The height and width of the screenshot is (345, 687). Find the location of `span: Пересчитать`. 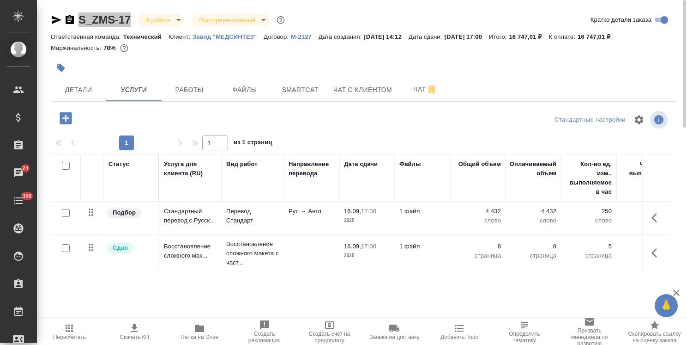

span: Пересчитать is located at coordinates (69, 337).